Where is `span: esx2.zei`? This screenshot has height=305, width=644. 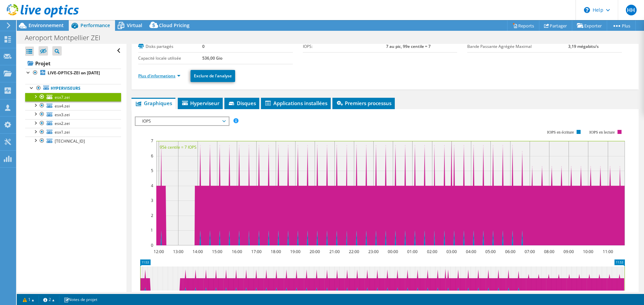 span: esx2.zei is located at coordinates (62, 123).